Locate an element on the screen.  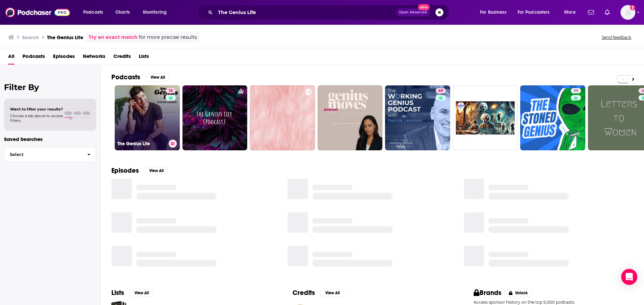
span: Networks is located at coordinates (94, 58).